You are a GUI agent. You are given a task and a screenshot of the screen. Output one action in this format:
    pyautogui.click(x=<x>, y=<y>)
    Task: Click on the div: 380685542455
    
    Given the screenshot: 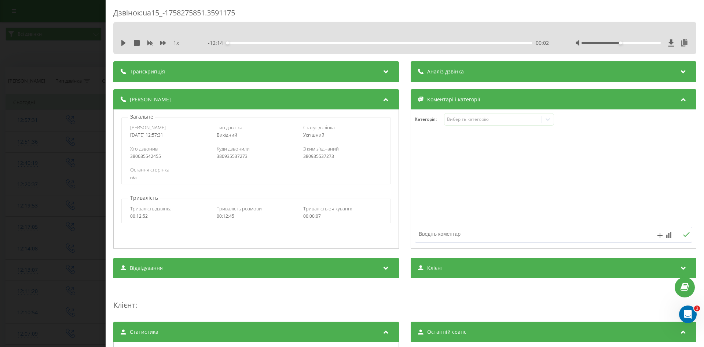 What is the action you would take?
    pyautogui.click(x=169, y=156)
    